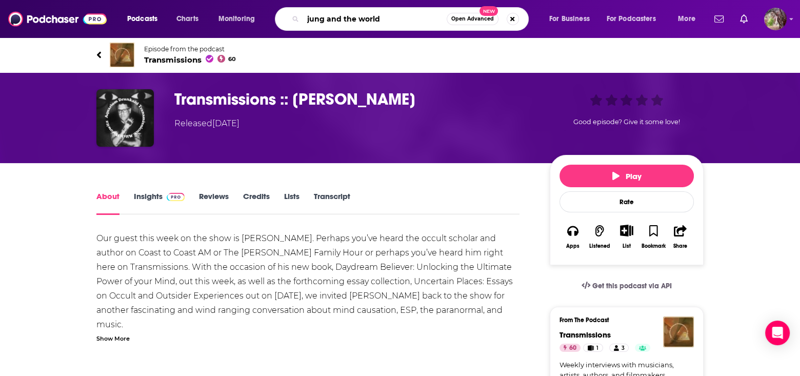 This screenshot has height=376, width=800. What do you see at coordinates (57, 19) in the screenshot?
I see `img: Podchaser - Follow, Share and Rate Podcasts` at bounding box center [57, 19].